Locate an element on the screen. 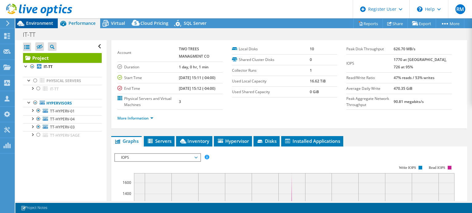 The image size is (472, 213). b: 470.35 GiB is located at coordinates (403, 88).